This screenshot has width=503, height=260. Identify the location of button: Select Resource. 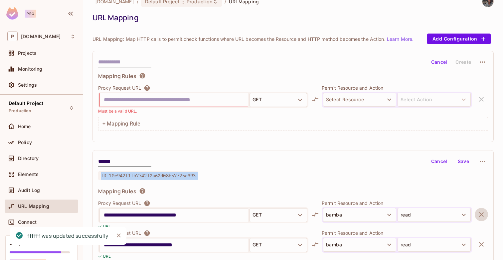
(359, 100).